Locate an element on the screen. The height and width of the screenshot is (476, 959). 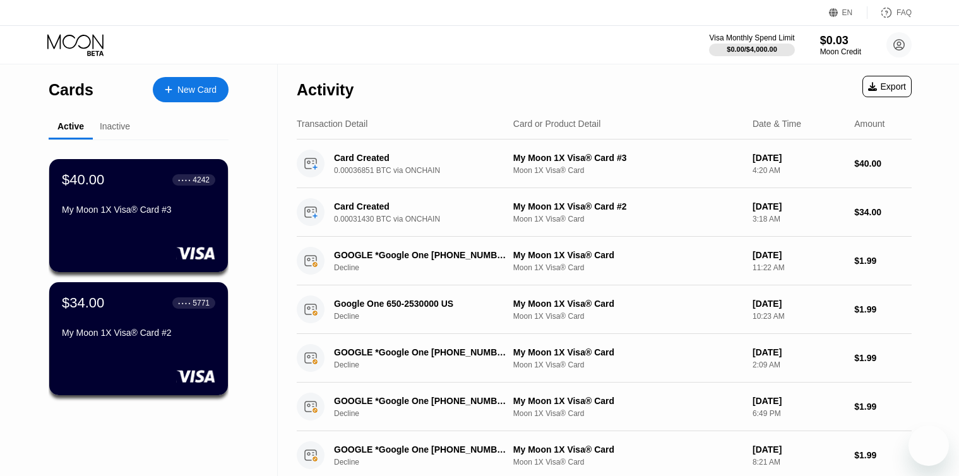
div: Transaction Detail is located at coordinates (332, 124).